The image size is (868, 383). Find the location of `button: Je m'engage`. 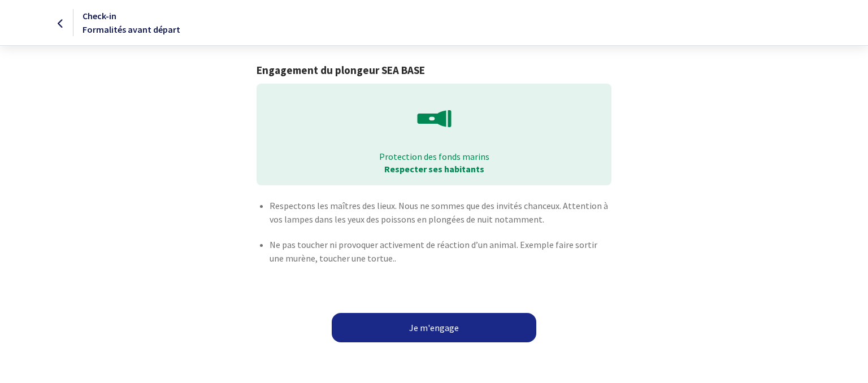

button: Je m'engage is located at coordinates (434, 328).